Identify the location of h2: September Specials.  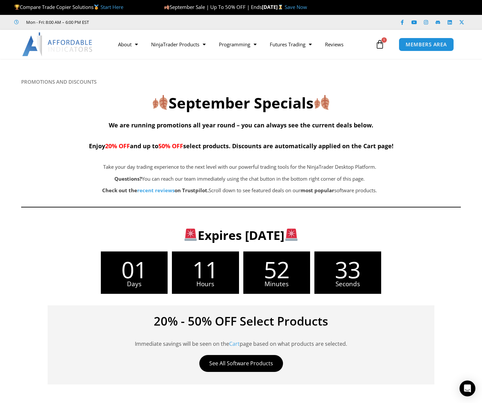
(241, 103).